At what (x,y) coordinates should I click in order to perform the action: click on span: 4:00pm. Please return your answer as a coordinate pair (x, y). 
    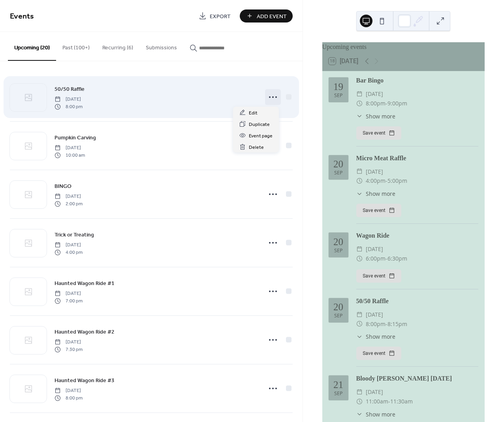
    Looking at the image, I should click on (375, 181).